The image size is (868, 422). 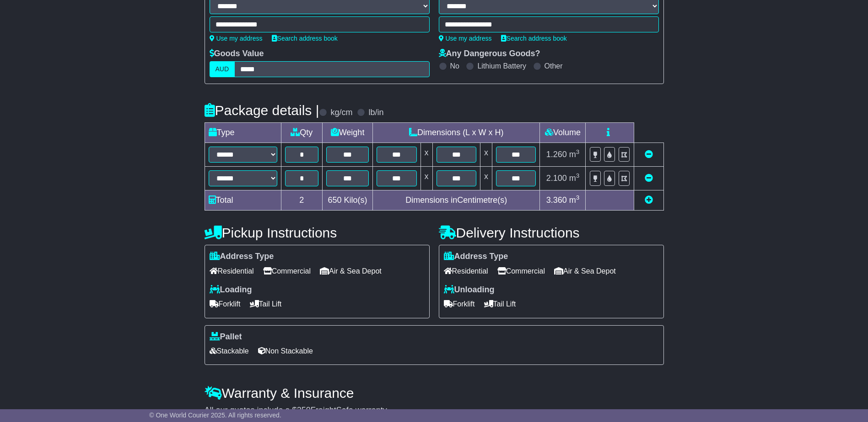 What do you see at coordinates (302, 133) in the screenshot?
I see `td: Qty` at bounding box center [302, 133].